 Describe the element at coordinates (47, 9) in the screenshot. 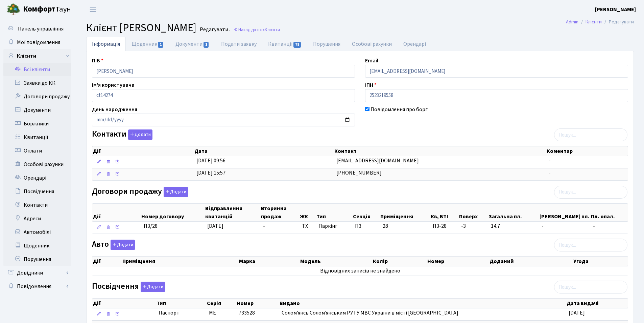

I see `span: Таун` at that location.